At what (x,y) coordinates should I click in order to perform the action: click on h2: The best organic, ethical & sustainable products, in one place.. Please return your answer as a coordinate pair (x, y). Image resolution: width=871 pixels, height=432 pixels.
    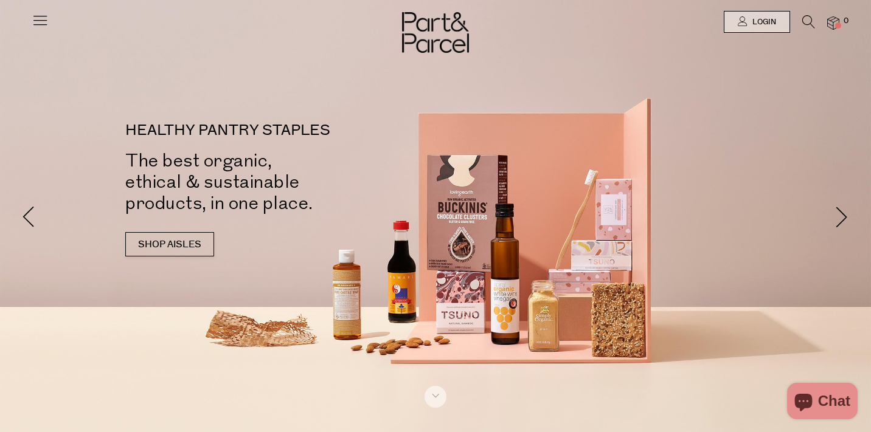
    Looking at the image, I should click on (289, 182).